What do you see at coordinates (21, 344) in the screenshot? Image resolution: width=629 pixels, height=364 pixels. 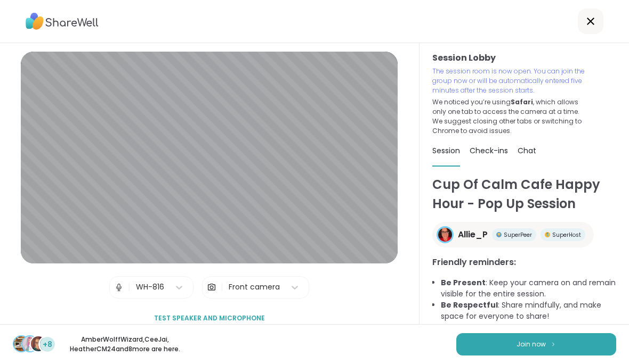 I see `img: AmberWolffWizard` at bounding box center [21, 344].